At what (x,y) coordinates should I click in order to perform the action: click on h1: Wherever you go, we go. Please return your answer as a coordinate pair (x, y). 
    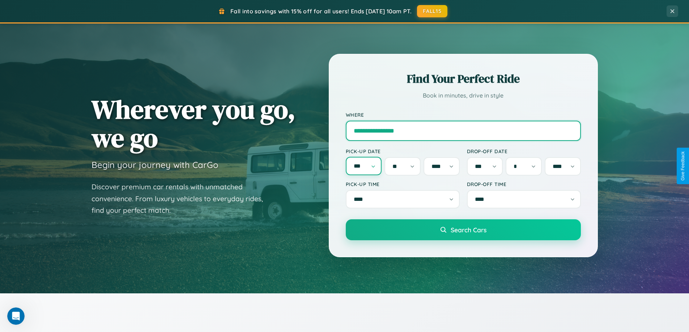
    Looking at the image, I should click on (193, 124).